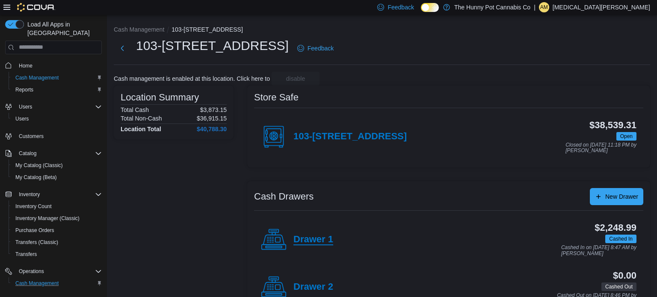 This screenshot has width=657, height=297. What do you see at coordinates (57, 231) in the screenshot?
I see `button: Purchase Orders` at bounding box center [57, 231].